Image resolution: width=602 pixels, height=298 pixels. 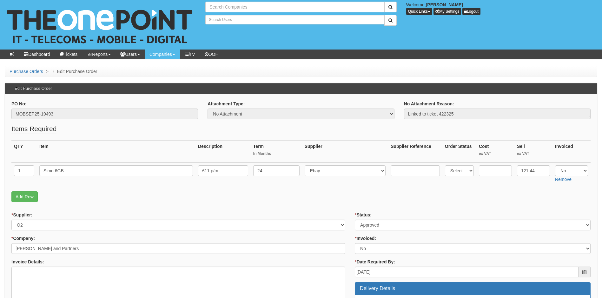 I want to click on label: PO No:, so click(x=19, y=104).